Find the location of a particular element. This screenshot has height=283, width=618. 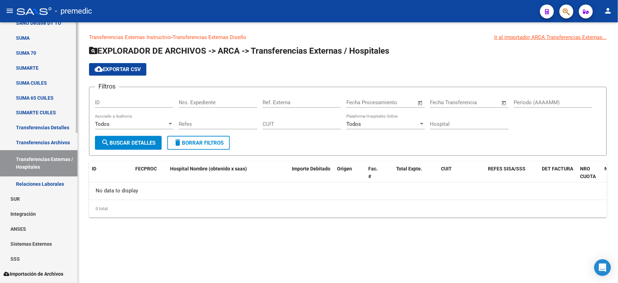

span: REFES SISA/SSS is located at coordinates (507, 168).